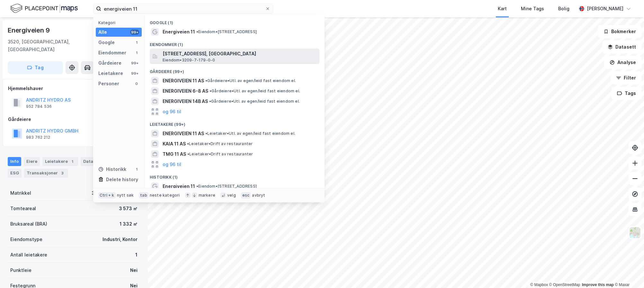 This screenshot has width=644, height=288. Describe the element at coordinates (626, 94) in the screenshot. I see `button: Tags` at that location.